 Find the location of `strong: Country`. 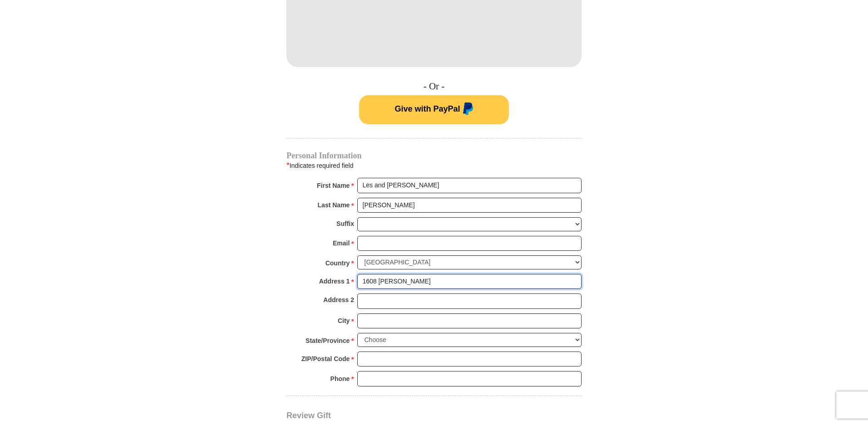

strong: Country is located at coordinates (338, 263).